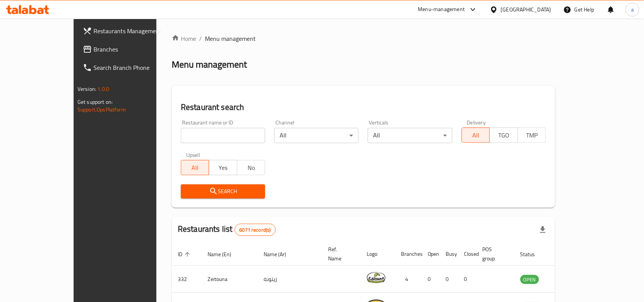 The image size is (644, 302). What do you see at coordinates (255, 229) in the screenshot?
I see `div: Total records count` at bounding box center [255, 229].